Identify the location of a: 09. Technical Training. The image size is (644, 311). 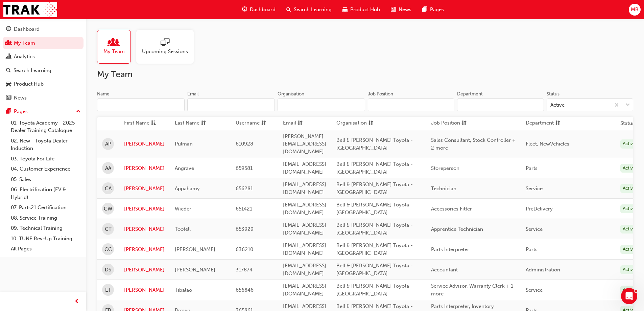
(45, 228).